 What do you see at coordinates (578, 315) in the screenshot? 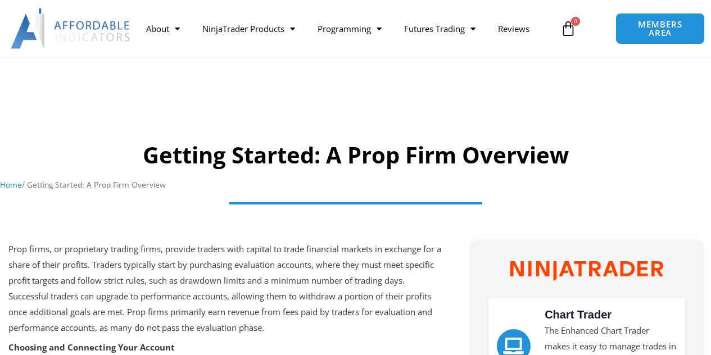
I see `a: Chart Trader` at bounding box center [578, 315].